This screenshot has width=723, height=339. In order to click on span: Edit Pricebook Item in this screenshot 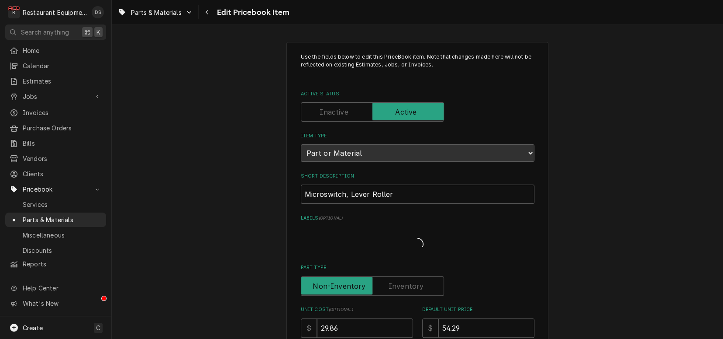, I will do `click(252, 12)`.